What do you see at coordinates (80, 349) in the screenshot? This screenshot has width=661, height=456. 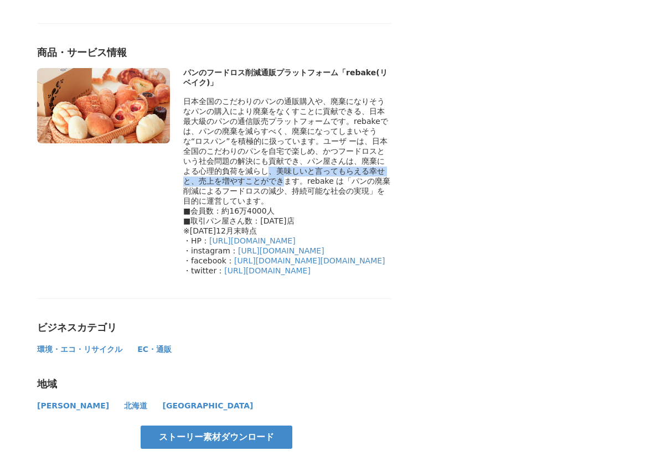 I see `span: 環境・エコ・リサイクル` at bounding box center [80, 349].